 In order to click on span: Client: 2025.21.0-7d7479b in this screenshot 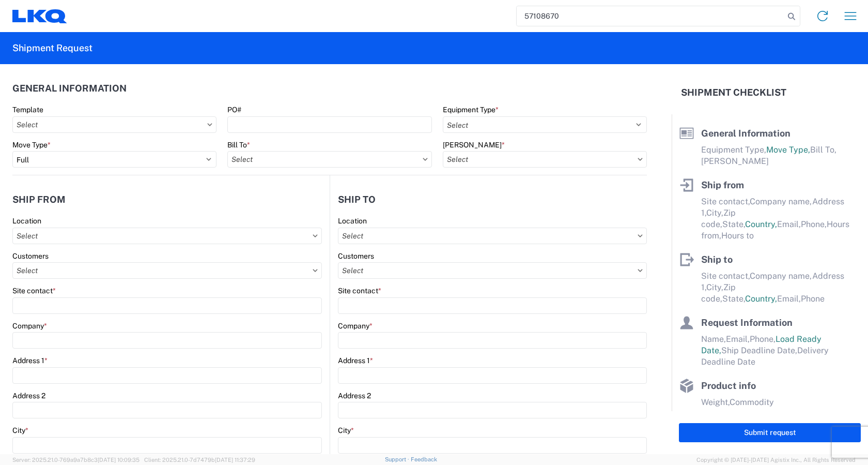, I will do `click(200, 459)`.